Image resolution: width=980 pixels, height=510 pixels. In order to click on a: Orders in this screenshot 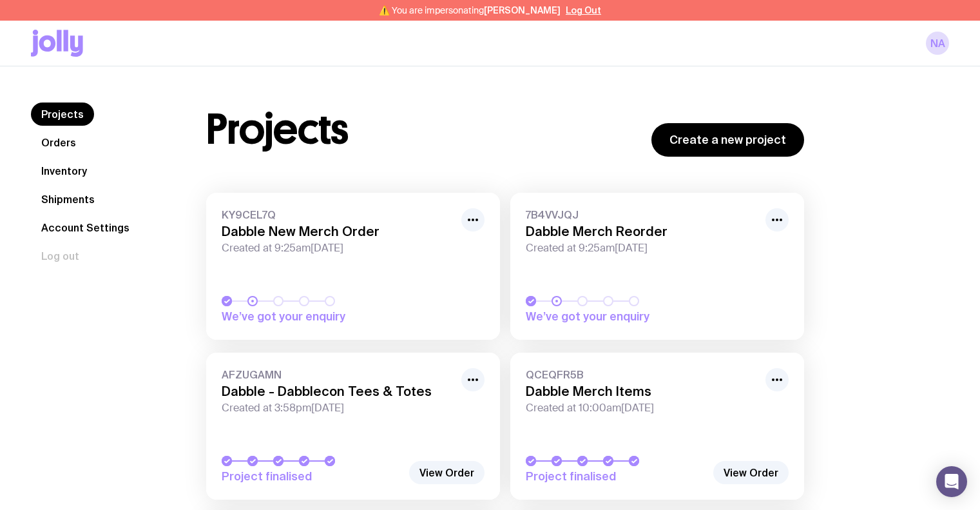, I will do `click(59, 143)`.